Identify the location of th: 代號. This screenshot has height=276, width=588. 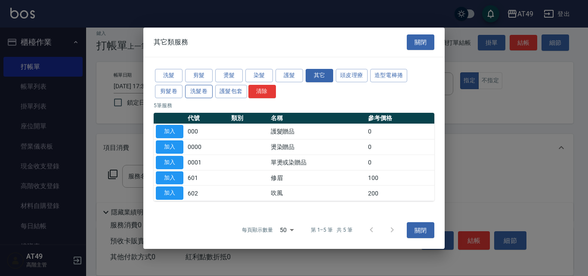
(207, 118).